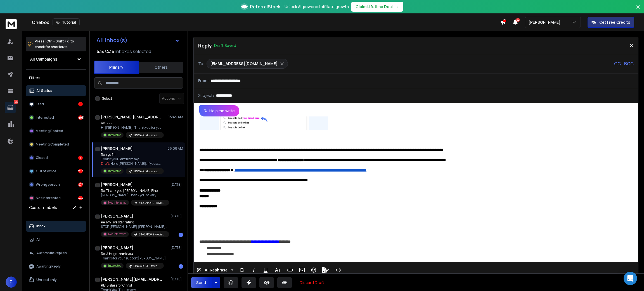 Image resolution: width=644 pixels, height=291 pixels. What do you see at coordinates (52, 253) in the screenshot?
I see `p: Automatic Replies` at bounding box center [52, 253].